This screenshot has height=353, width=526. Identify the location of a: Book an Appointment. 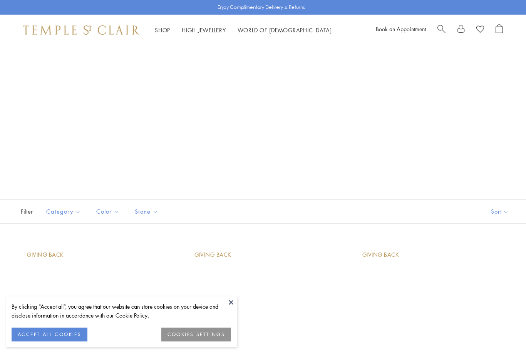
(401, 29).